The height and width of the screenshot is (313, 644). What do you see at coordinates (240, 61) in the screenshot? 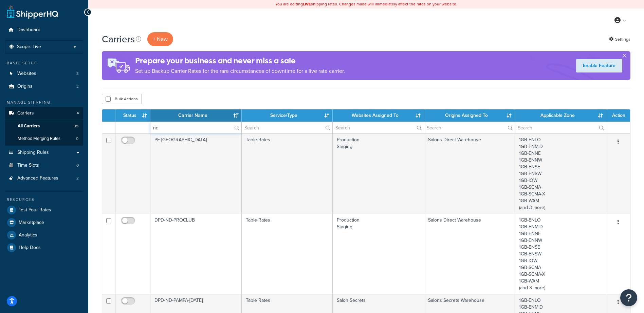
I see `h4: Prepare your business and never miss a sale` at bounding box center [240, 61].